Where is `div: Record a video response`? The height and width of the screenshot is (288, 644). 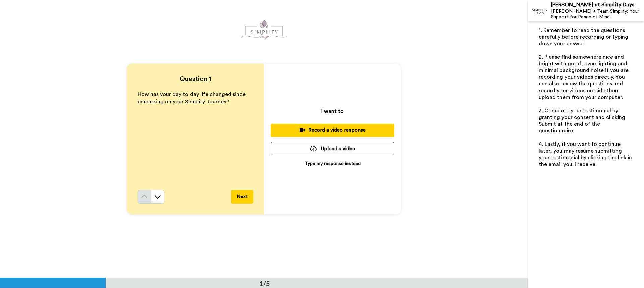
div: Record a video response is located at coordinates (333, 130).